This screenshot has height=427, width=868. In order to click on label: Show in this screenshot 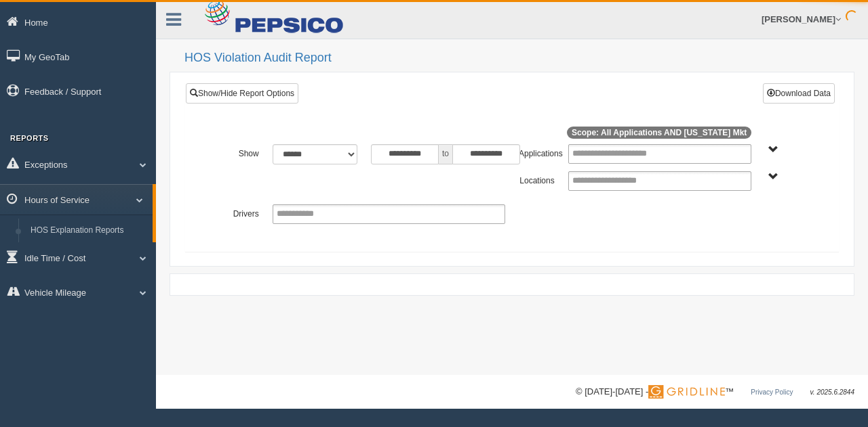, I will do `click(241, 153)`.